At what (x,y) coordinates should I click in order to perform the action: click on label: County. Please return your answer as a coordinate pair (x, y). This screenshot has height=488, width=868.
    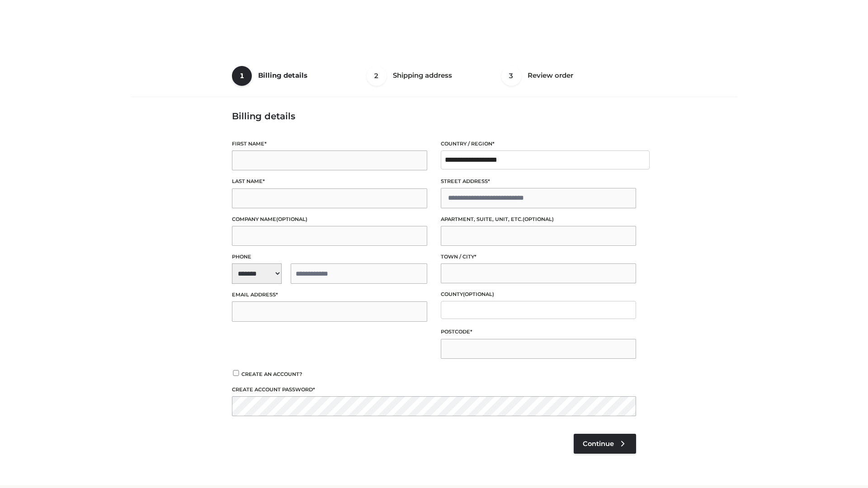
    Looking at the image, I should click on (539, 294).